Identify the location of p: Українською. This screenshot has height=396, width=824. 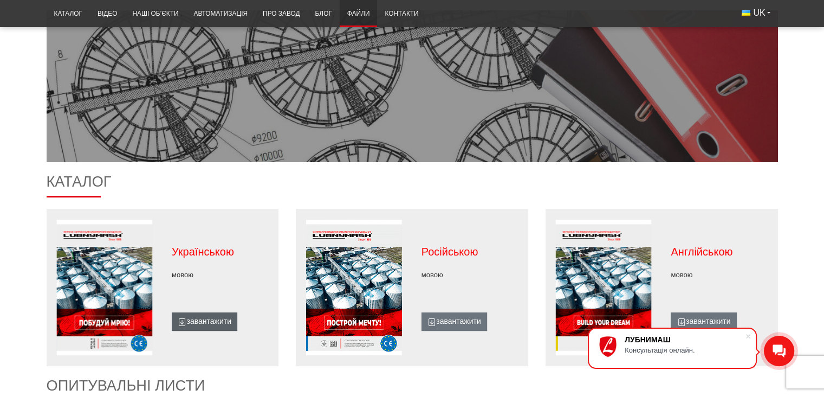
(221, 251).